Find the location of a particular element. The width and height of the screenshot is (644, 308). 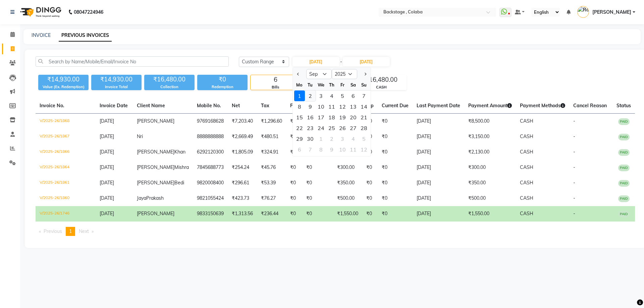

div: 23 is located at coordinates (310, 128).